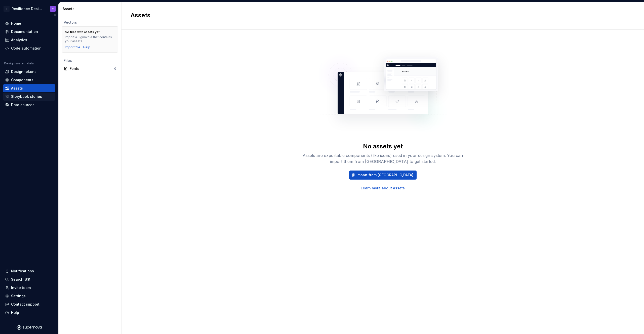 The width and height of the screenshot is (644, 334). What do you see at coordinates (90, 22) in the screenshot?
I see `div: Vectors` at bounding box center [90, 22].